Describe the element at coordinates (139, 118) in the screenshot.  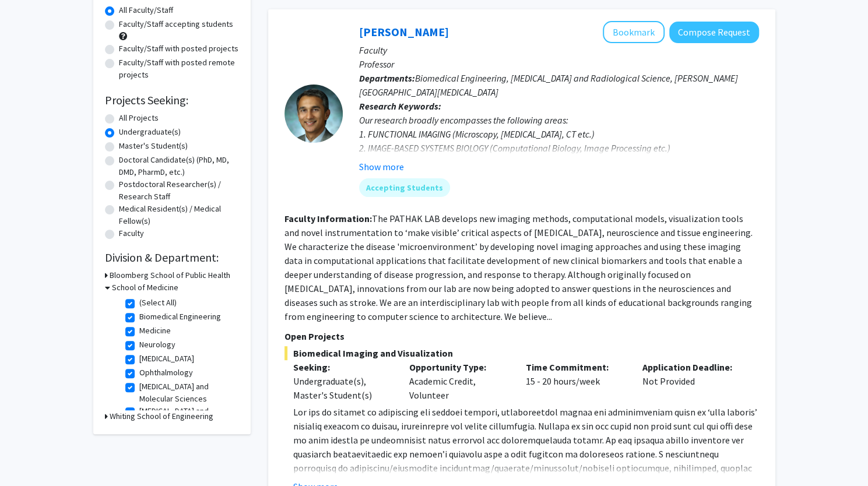
I see `label: All Projects` at that location.